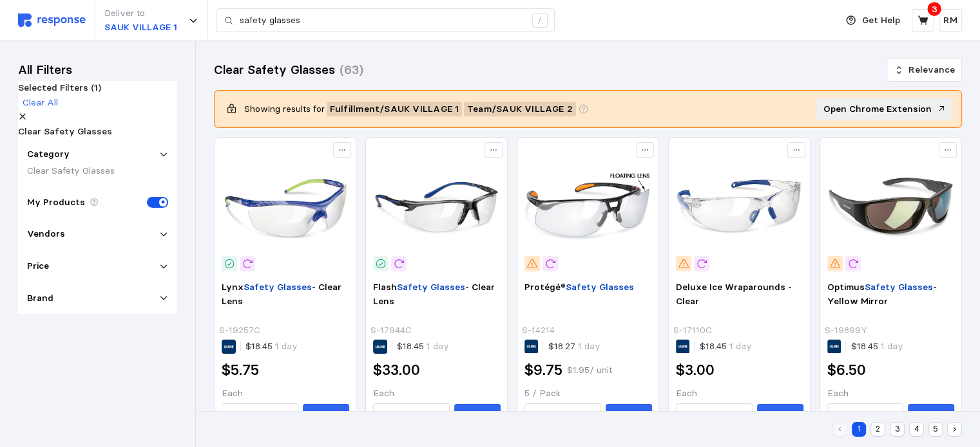  Describe the element at coordinates (951, 20) in the screenshot. I see `button: RM` at that location.